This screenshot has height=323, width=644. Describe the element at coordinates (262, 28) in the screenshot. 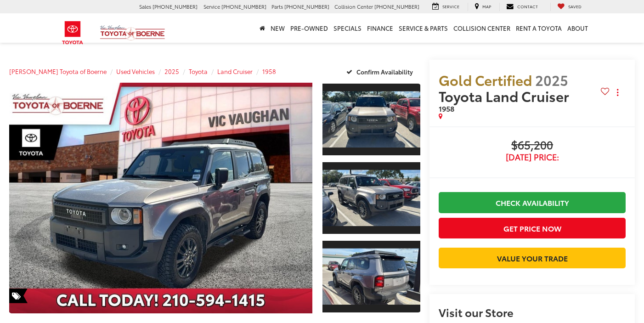

I see `a: Home` at that location.